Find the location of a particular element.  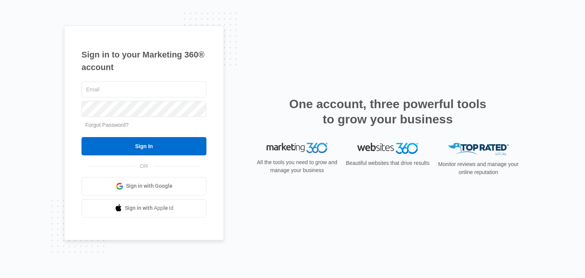

span: Sign in with Apple Id is located at coordinates (149, 208).